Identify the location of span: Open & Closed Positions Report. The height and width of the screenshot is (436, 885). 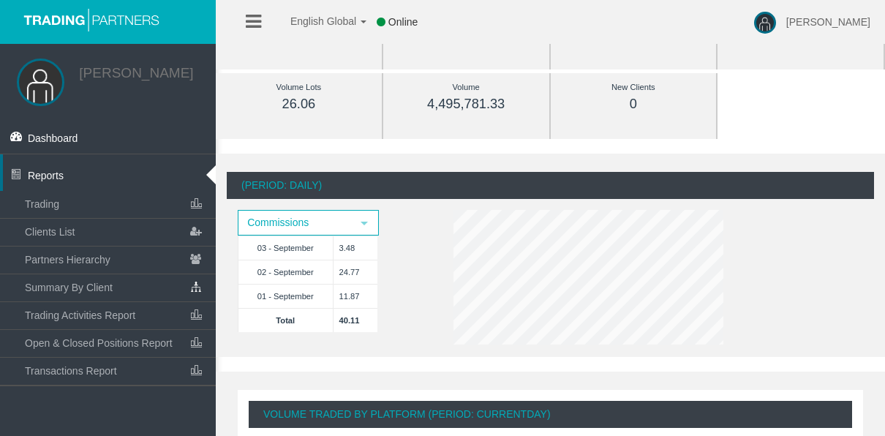
(99, 343).